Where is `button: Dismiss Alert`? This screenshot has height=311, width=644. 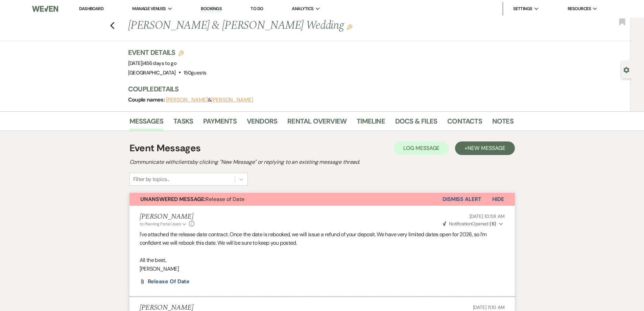 button: Dismiss Alert is located at coordinates (462, 199).